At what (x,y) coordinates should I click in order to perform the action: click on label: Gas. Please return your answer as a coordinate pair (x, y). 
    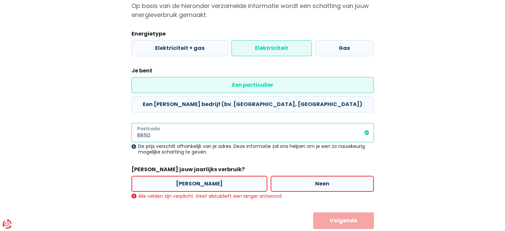
    Looking at the image, I should click on (344, 48).